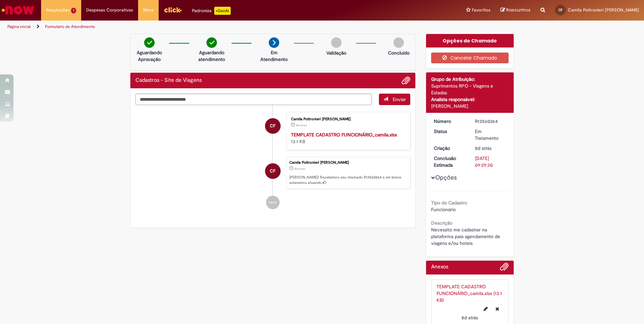 This screenshot has width=644, height=324. What do you see at coordinates (497, 309) in the screenshot?
I see `button: Excluir TEMPLATE CADASTRO FUNCIONÁRIO_camila.xlsx` at bounding box center [497, 309].